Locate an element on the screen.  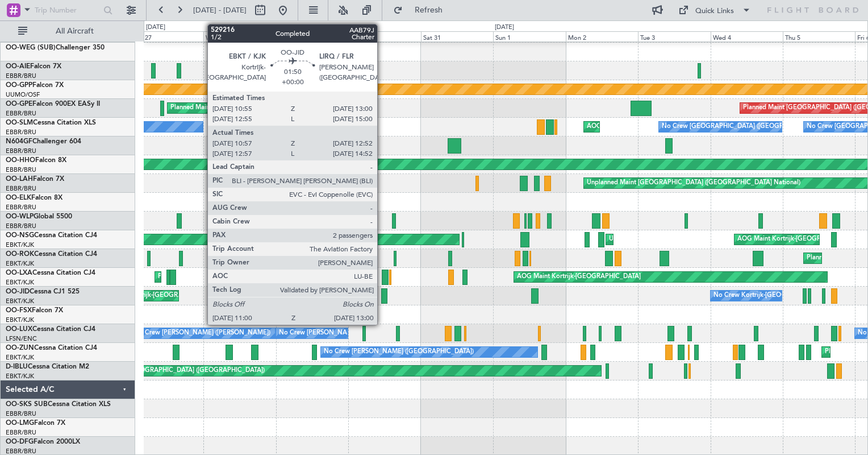
div: Thu 29 is located at coordinates (311, 36).